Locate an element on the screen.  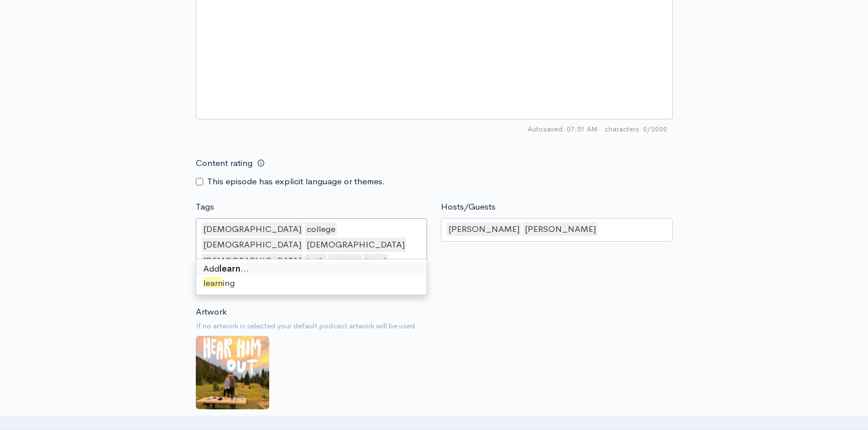
span: learn is located at coordinates (213, 282).